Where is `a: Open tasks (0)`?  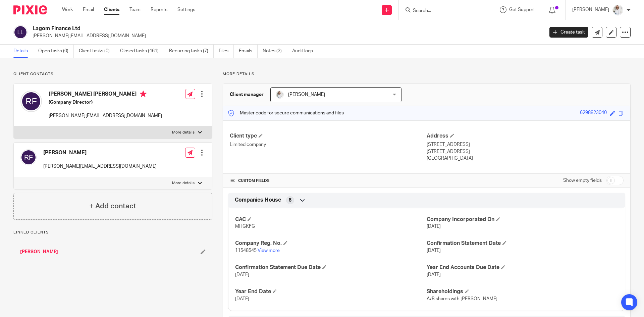 a: Open tasks (0) is located at coordinates (56, 51).